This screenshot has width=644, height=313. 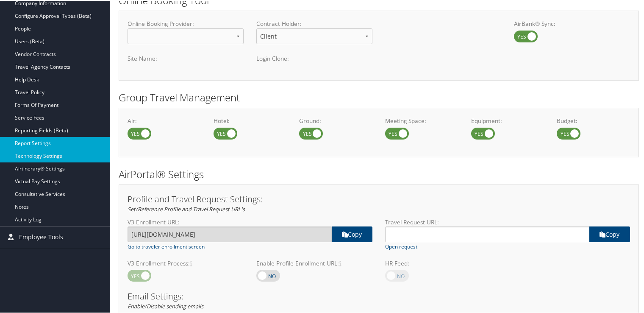 What do you see at coordinates (185, 263) in the screenshot?
I see `label: V3 Enrollment Process:` at bounding box center [185, 263].